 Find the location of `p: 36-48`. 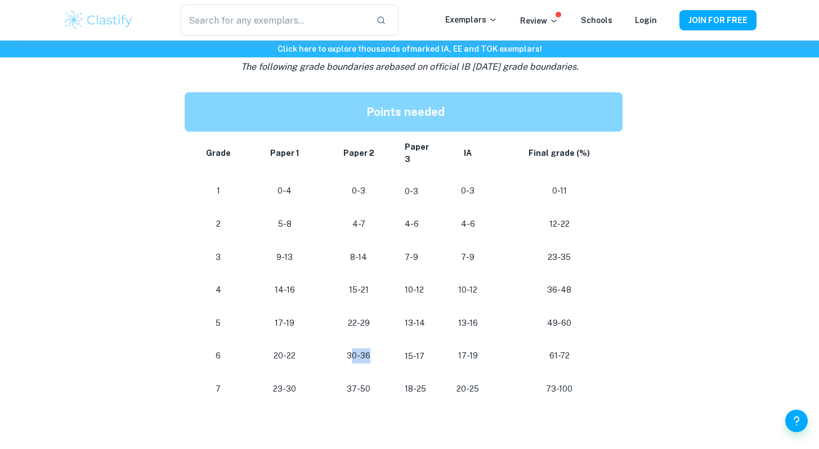

p: 36-48 is located at coordinates (560, 290).